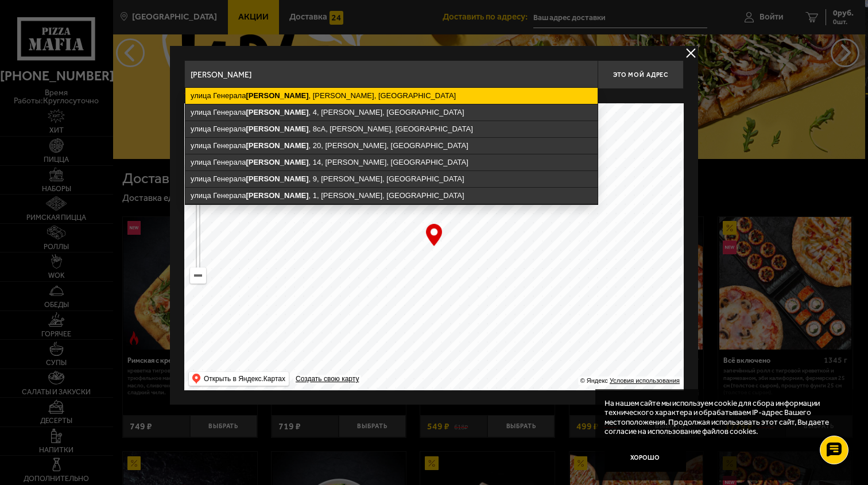  Describe the element at coordinates (640, 75) in the screenshot. I see `button: Это мой адрес` at that location.